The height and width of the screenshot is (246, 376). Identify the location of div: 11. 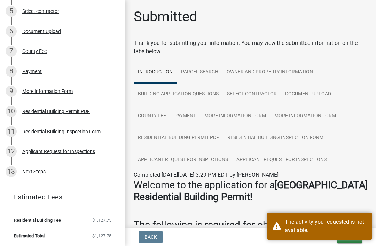
(11, 132).